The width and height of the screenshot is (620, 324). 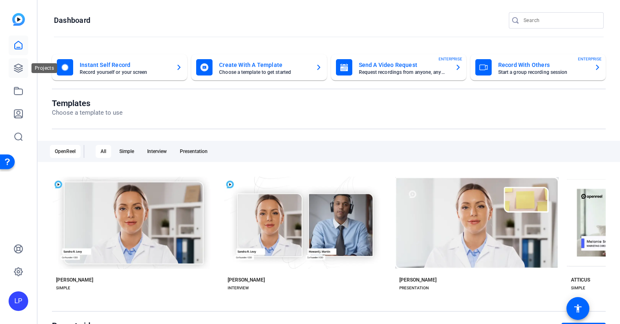 What do you see at coordinates (44, 68) in the screenshot?
I see `div: Projects` at bounding box center [44, 68].